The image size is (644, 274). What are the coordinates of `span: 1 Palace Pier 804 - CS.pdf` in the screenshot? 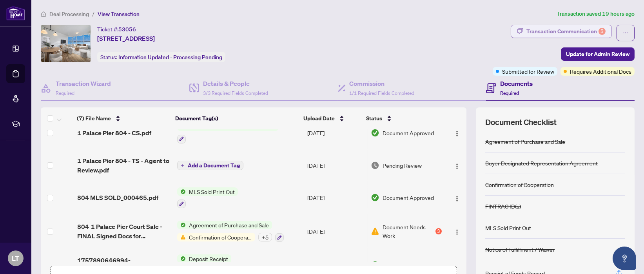 It's located at (114, 133).